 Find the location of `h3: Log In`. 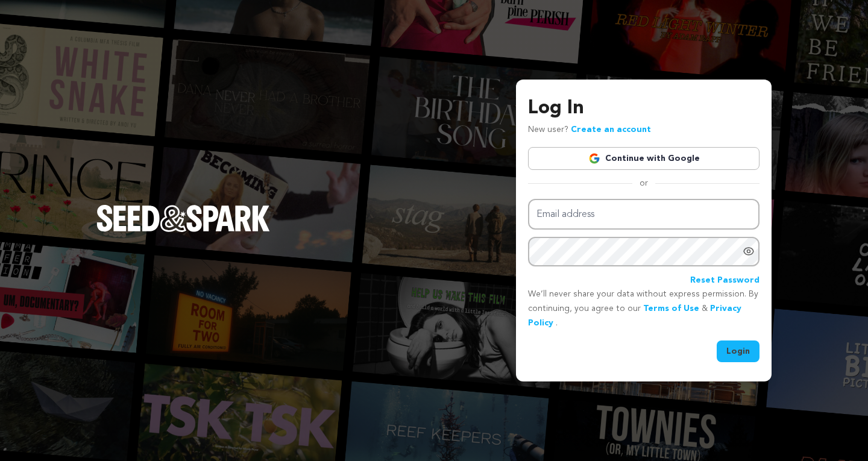

h3: Log In is located at coordinates (644, 108).